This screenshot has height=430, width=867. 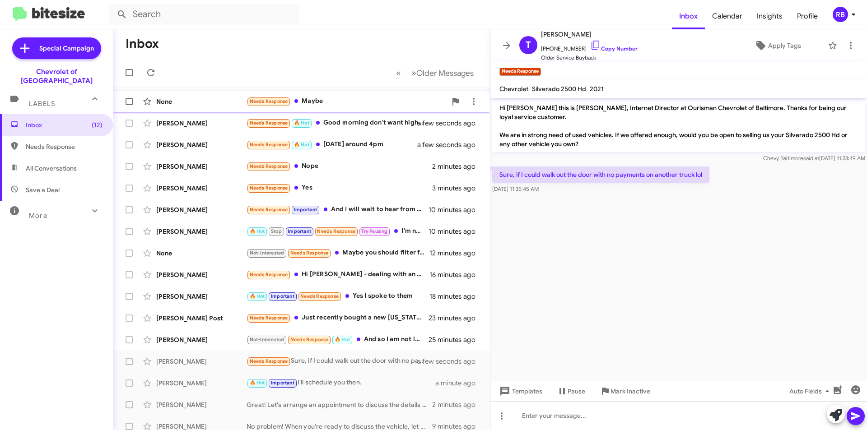 I want to click on a: Insights, so click(x=769, y=16).